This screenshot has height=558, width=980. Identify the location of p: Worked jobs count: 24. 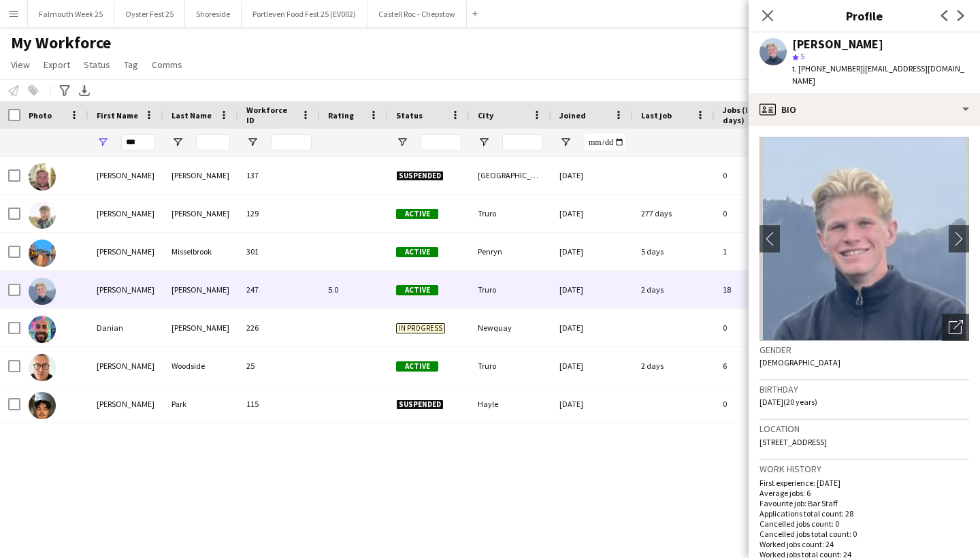
(864, 544).